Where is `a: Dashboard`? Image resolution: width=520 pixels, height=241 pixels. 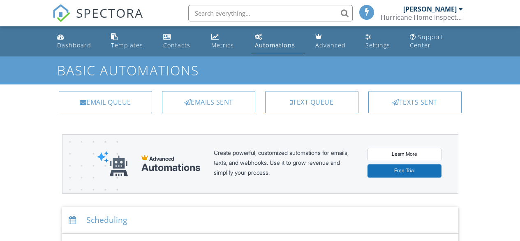 a: Dashboard is located at coordinates (77, 41).